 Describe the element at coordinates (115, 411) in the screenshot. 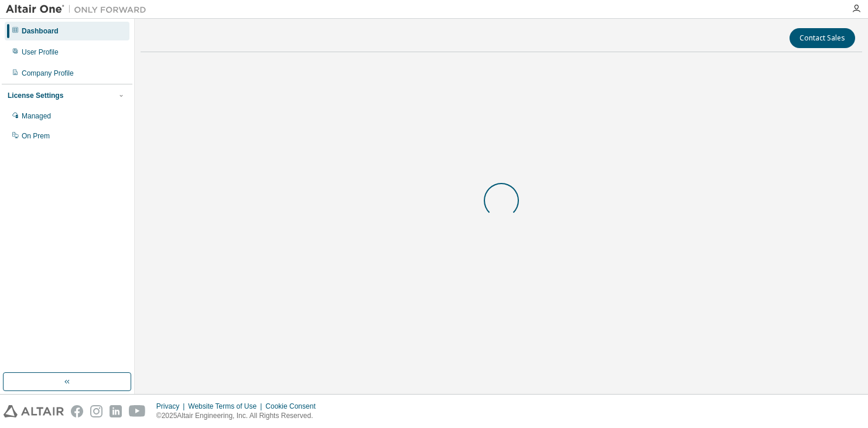

I see `img: linkedin.svg` at that location.